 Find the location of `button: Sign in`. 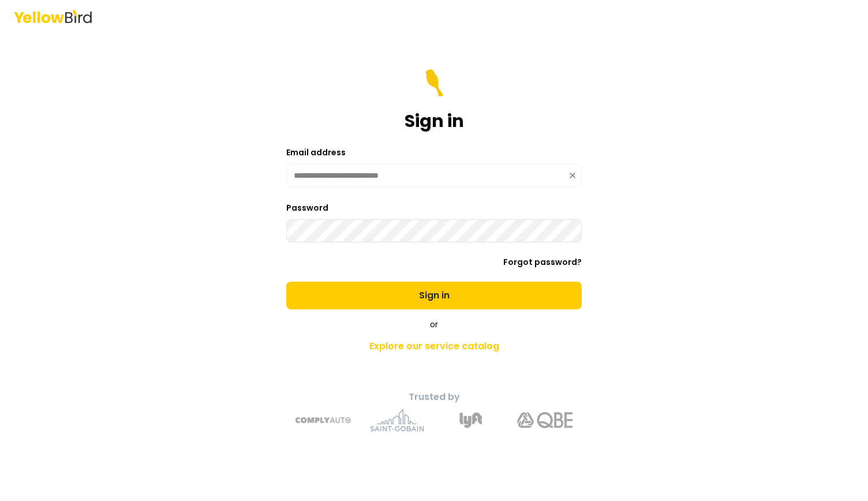

button: Sign in is located at coordinates (434, 296).